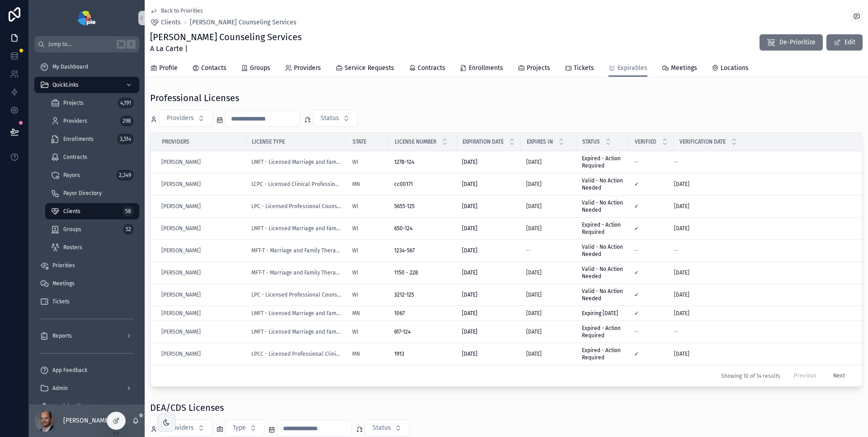 The width and height of the screenshot is (868, 437). Describe the element at coordinates (61, 301) in the screenshot. I see `span: Tickets` at that location.